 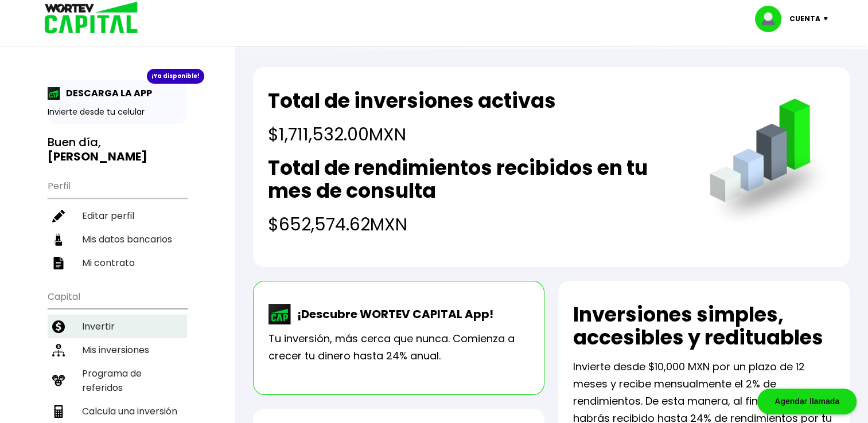 What do you see at coordinates (117, 215) in the screenshot?
I see `a: Editar perfil` at bounding box center [117, 215].